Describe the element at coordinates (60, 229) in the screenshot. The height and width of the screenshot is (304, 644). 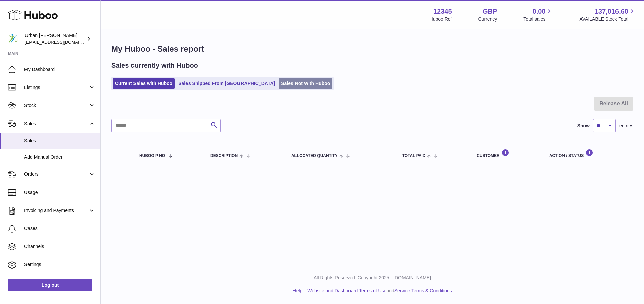
I see `span: Cases` at that location.